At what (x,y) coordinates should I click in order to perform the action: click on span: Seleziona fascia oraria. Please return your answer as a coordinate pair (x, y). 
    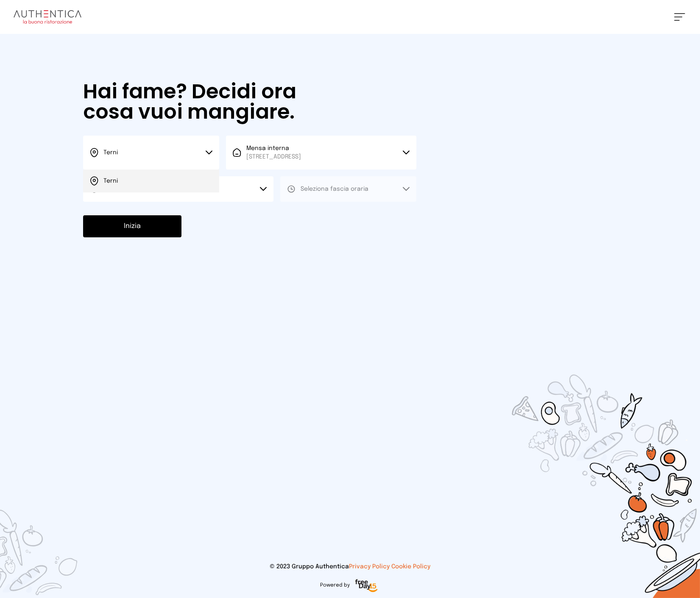
    Looking at the image, I should click on (335, 189).